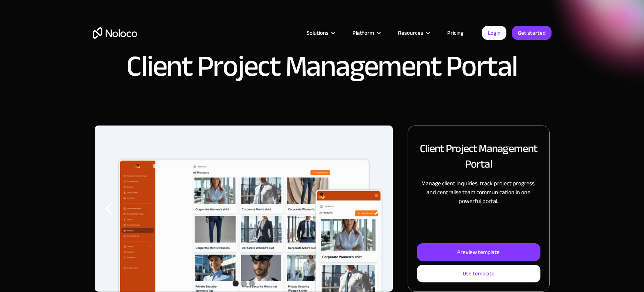  I want to click on div: Use template, so click(478, 274).